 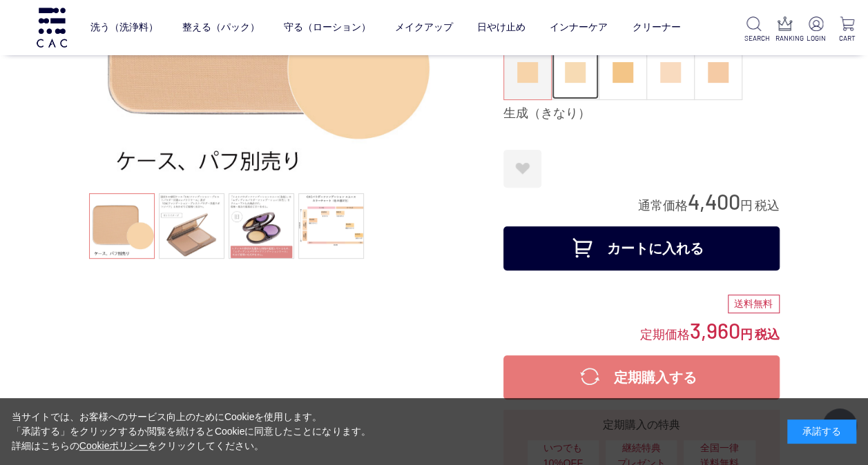 What do you see at coordinates (579, 28) in the screenshot?
I see `a: インナーケア` at bounding box center [579, 28].